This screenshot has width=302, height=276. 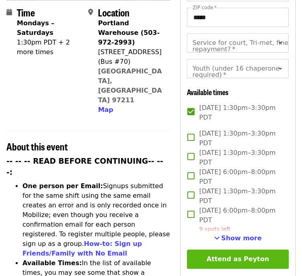 What do you see at coordinates (238, 259) in the screenshot?
I see `button: Attend as Peyton` at bounding box center [238, 259].